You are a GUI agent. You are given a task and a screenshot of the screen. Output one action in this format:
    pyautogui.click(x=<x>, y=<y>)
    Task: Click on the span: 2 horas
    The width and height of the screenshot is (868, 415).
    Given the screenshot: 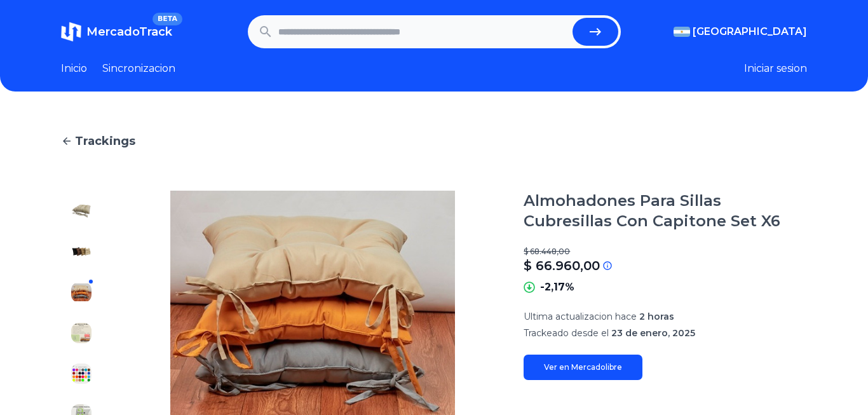 What is the action you would take?
    pyautogui.click(x=656, y=317)
    